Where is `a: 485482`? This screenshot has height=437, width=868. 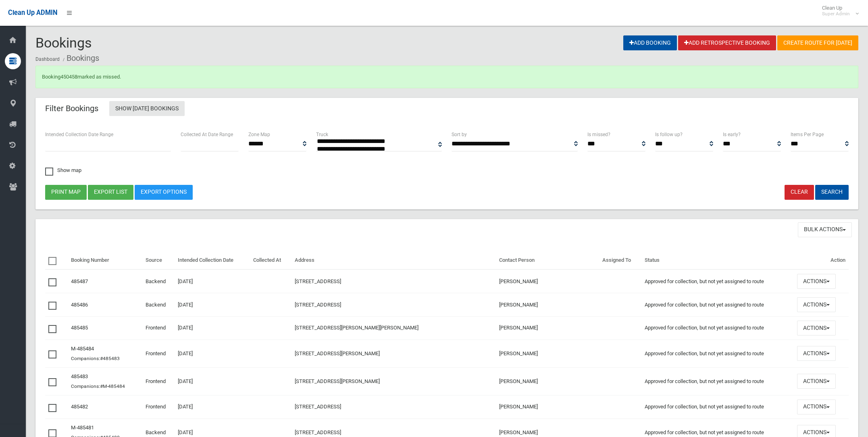 a: 485482 is located at coordinates (80, 406).